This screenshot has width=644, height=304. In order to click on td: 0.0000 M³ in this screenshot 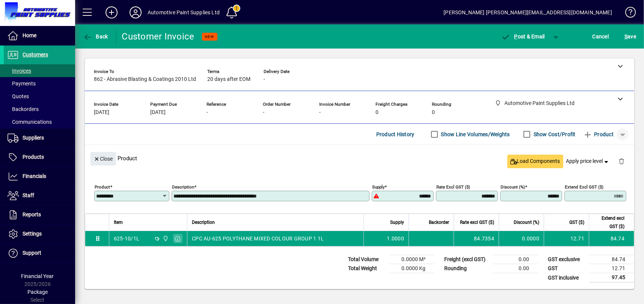, I will do `click(412, 259)`.